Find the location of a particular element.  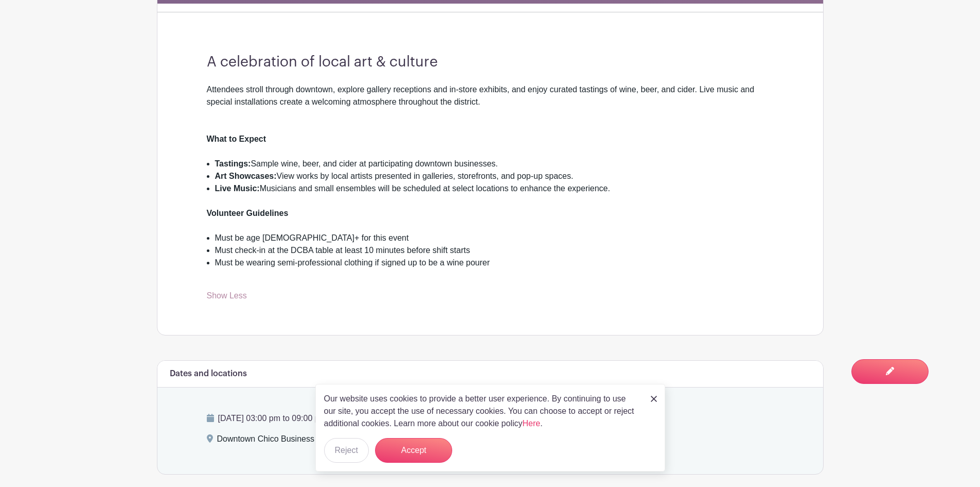

strong: Volunteer Guidelines is located at coordinates (248, 212).